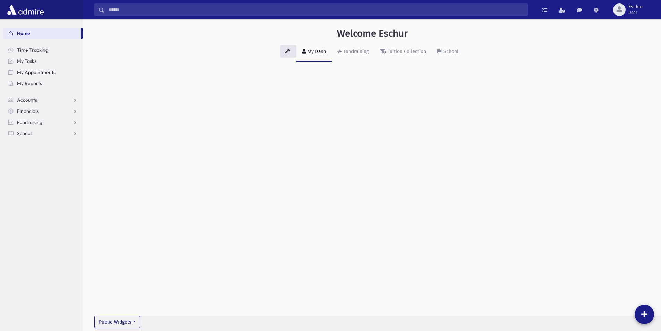 This screenshot has height=331, width=661. Describe the element at coordinates (316, 10) in the screenshot. I see `input: Search` at that location.